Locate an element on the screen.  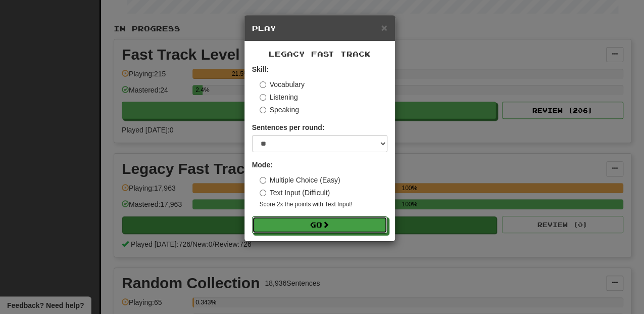
label: Speaking is located at coordinates (279, 110).